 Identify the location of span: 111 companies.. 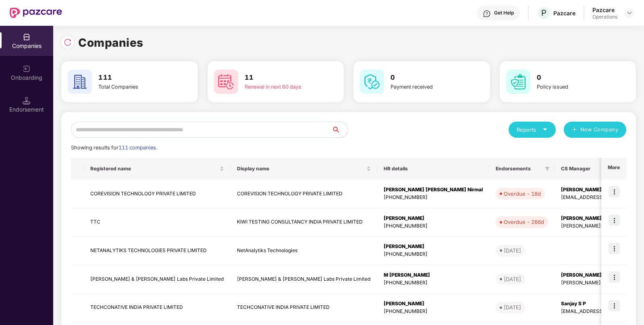
(138, 147).